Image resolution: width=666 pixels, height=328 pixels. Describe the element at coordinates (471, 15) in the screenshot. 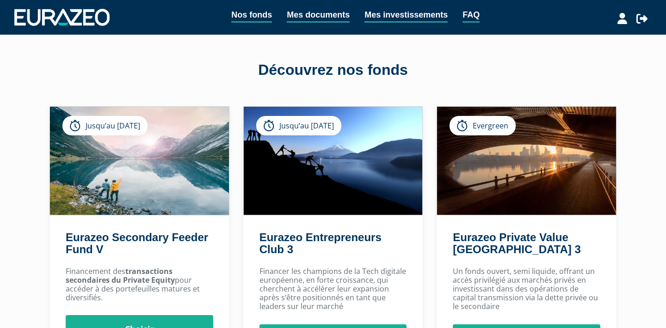

I see `a: FAQ` at that location.